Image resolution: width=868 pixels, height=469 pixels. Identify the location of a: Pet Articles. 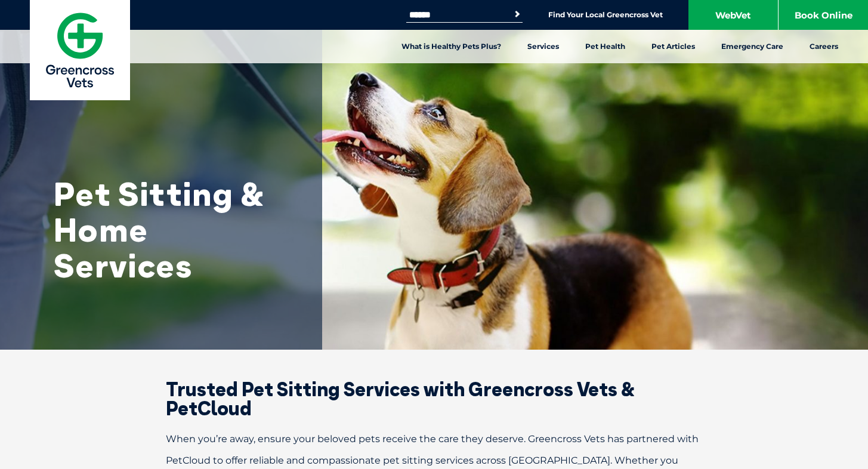
(673, 47).